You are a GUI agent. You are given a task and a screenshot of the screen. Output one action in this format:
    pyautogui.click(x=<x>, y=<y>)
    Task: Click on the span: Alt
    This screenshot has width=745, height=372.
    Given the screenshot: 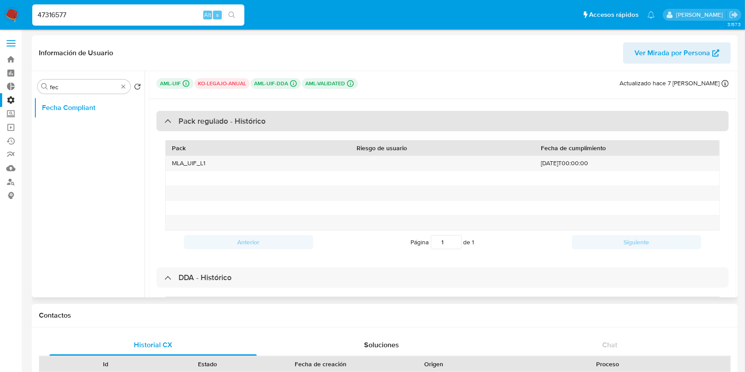 What is the action you would take?
    pyautogui.click(x=208, y=15)
    